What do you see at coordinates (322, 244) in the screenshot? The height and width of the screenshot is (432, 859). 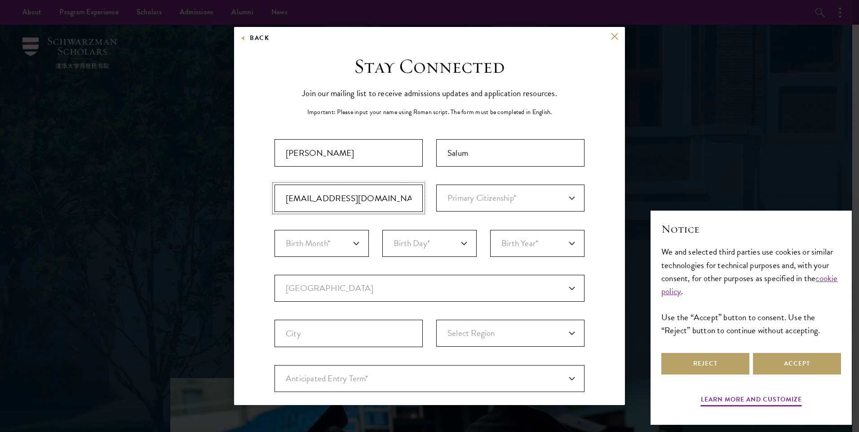 I see `select: Month` at bounding box center [322, 244].